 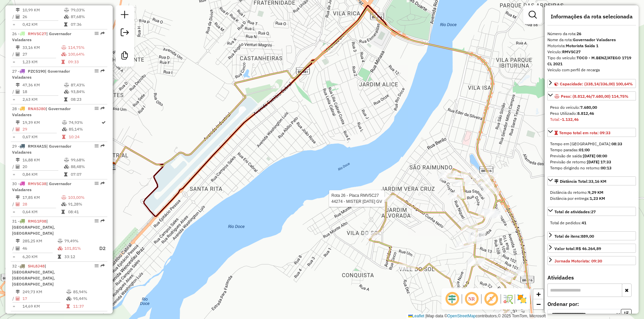 What do you see at coordinates (125, 15) in the screenshot?
I see `a: Nova sessão e pesquisa` at bounding box center [125, 15].